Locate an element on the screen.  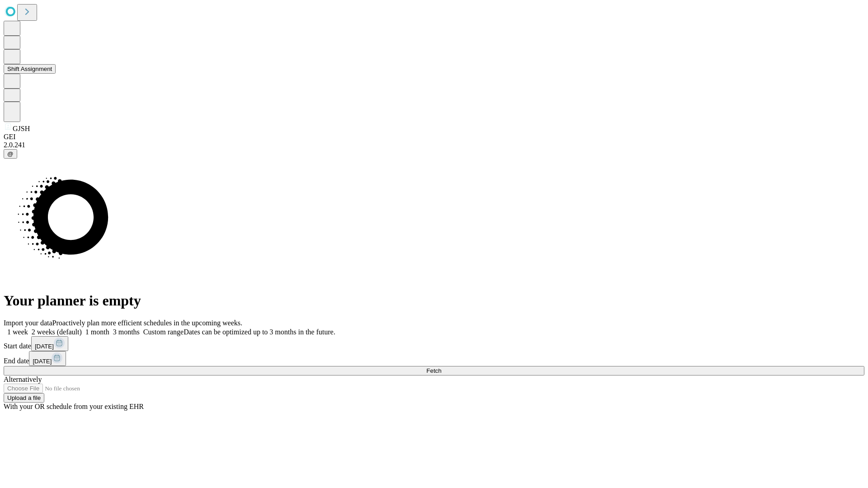
span: GJSH is located at coordinates (21, 128).